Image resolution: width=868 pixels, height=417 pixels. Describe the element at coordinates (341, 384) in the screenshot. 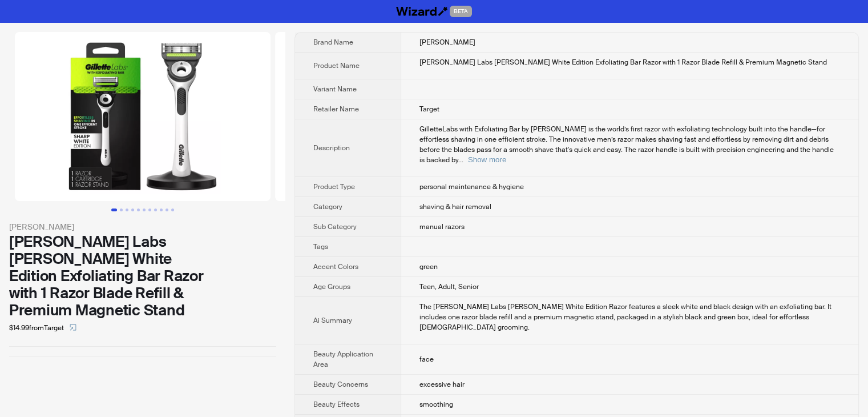

I see `span: Beauty Concerns` at that location.